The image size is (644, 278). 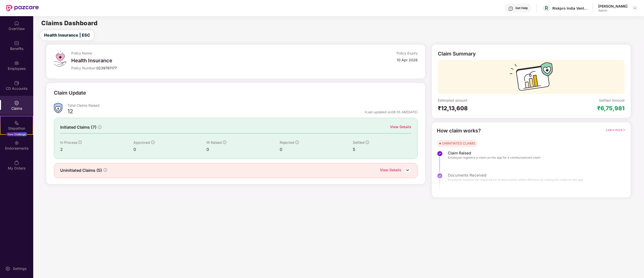 What do you see at coordinates (613, 11) in the screenshot?
I see `div: Admin` at bounding box center [613, 11].